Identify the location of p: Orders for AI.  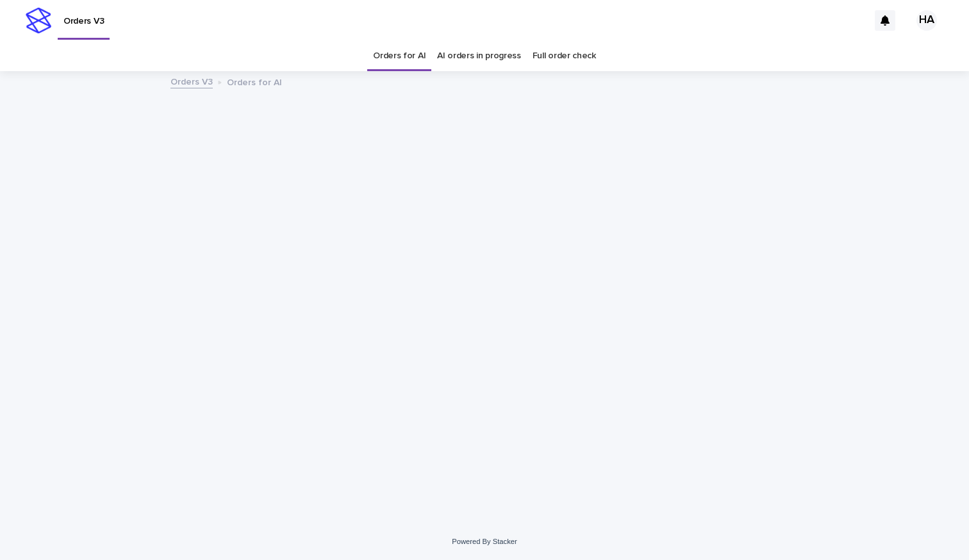
(254, 81).